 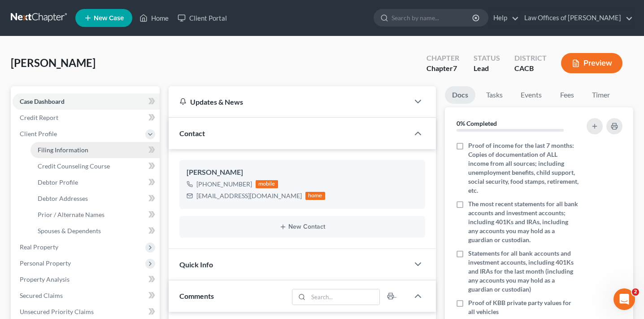 What do you see at coordinates (344, 297) in the screenshot?
I see `input: Search...` at bounding box center [344, 297].